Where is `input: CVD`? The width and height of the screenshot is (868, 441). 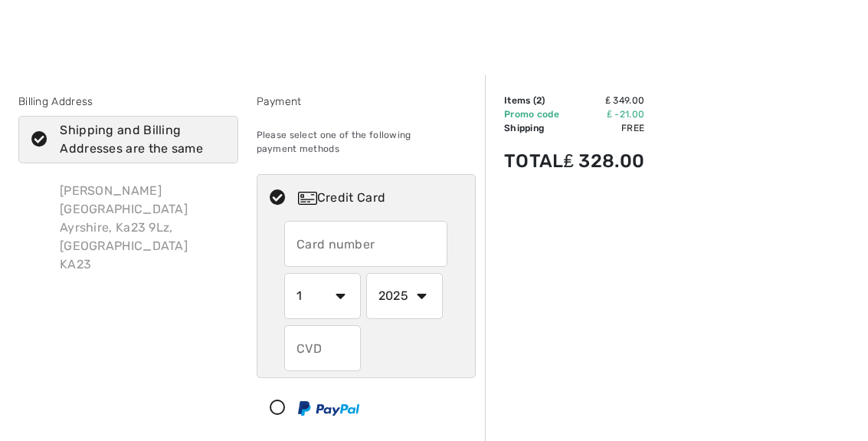
input: CVD is located at coordinates (323, 348).